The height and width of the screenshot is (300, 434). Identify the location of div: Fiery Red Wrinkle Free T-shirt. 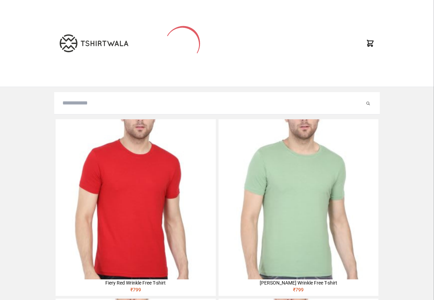
(136, 283).